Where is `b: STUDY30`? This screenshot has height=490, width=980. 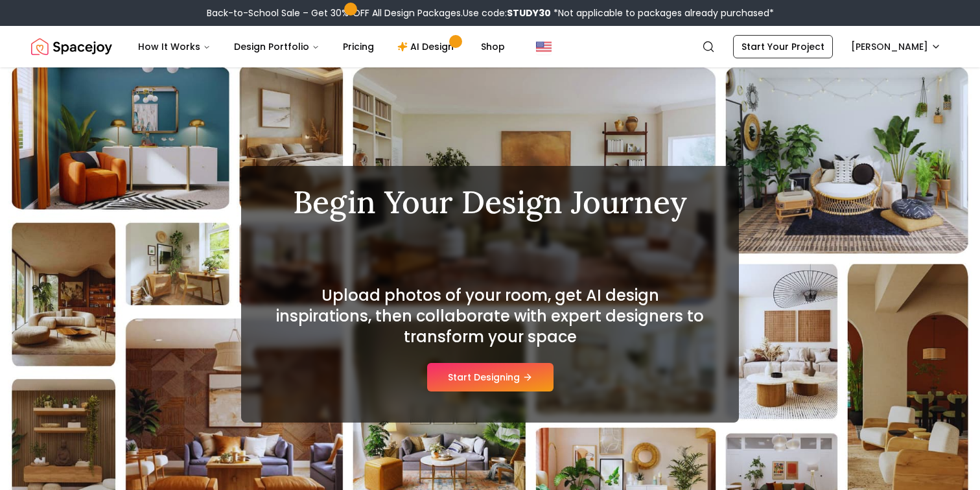
b: STUDY30 is located at coordinates (529, 13).